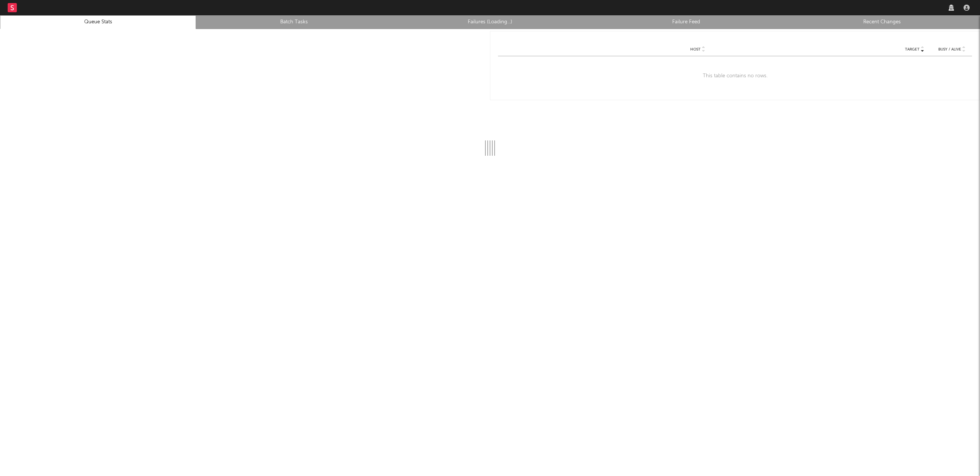 This screenshot has height=476, width=980. I want to click on span: Busy / Alive, so click(950, 49).